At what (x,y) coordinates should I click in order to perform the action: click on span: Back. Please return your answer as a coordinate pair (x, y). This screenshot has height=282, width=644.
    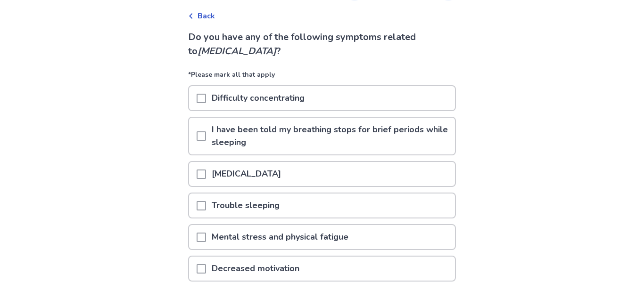
    Looking at the image, I should click on (206, 16).